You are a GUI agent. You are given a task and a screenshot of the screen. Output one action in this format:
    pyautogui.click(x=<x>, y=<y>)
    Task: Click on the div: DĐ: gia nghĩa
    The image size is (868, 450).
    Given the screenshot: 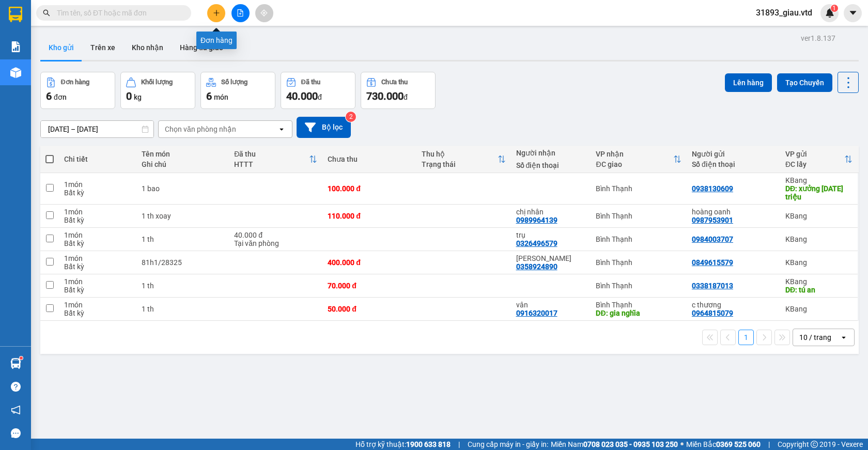 What is the action you would take?
    pyautogui.click(x=639, y=313)
    